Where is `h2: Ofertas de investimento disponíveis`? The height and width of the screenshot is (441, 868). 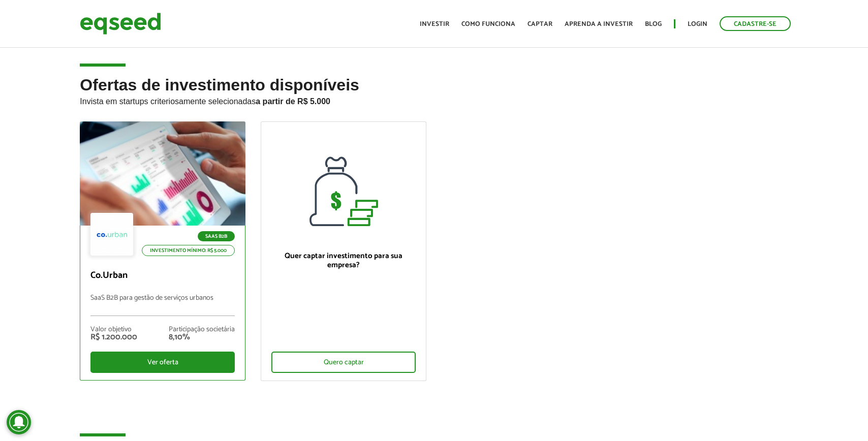 h2: Ofertas de investimento disponíveis is located at coordinates (433, 98).